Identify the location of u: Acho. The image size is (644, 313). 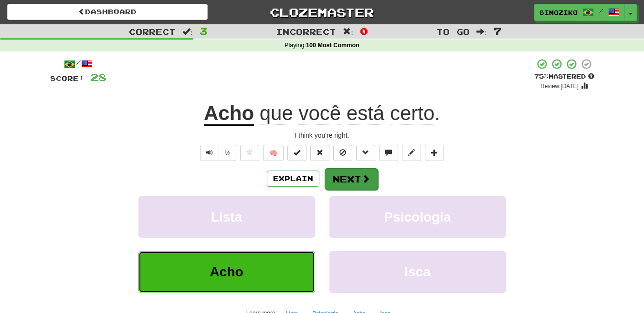
(229, 114).